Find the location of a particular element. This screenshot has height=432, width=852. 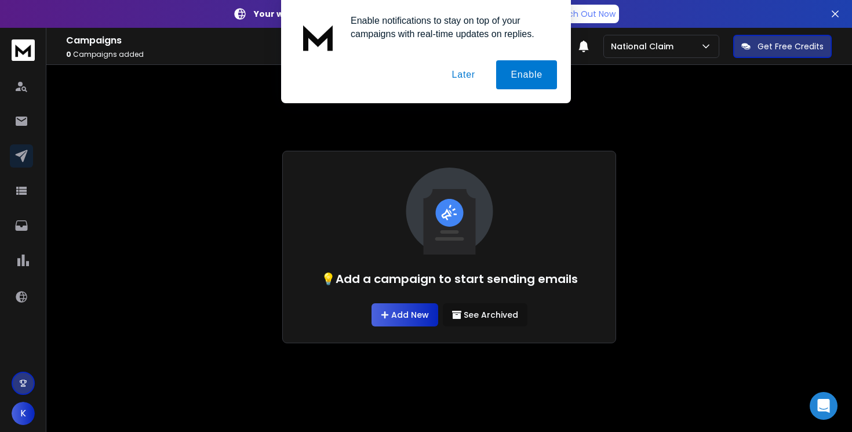

a: Add New is located at coordinates (405, 315).